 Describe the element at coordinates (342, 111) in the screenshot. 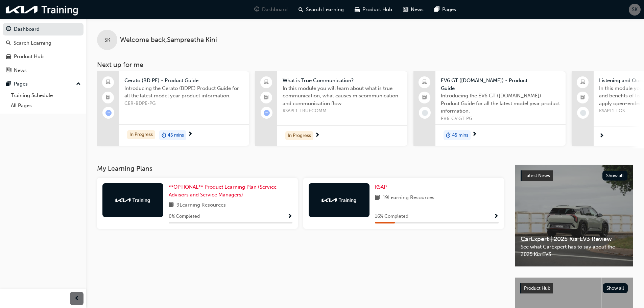

I see `span: KSAPL1-TRUECOMM` at that location.